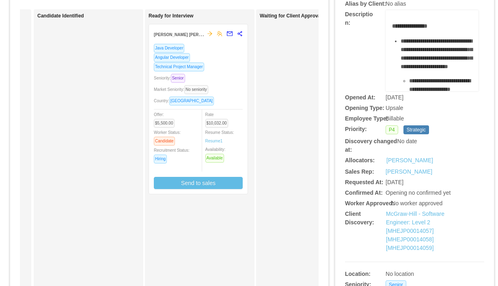 The image size is (498, 286). I want to click on span: Candidate, so click(164, 141).